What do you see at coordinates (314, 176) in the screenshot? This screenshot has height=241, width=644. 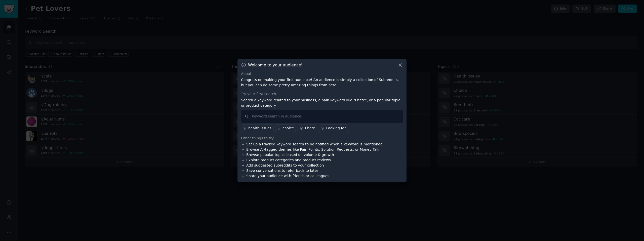 I see `li: Share your audience with friends or colleagues` at bounding box center [314, 176].